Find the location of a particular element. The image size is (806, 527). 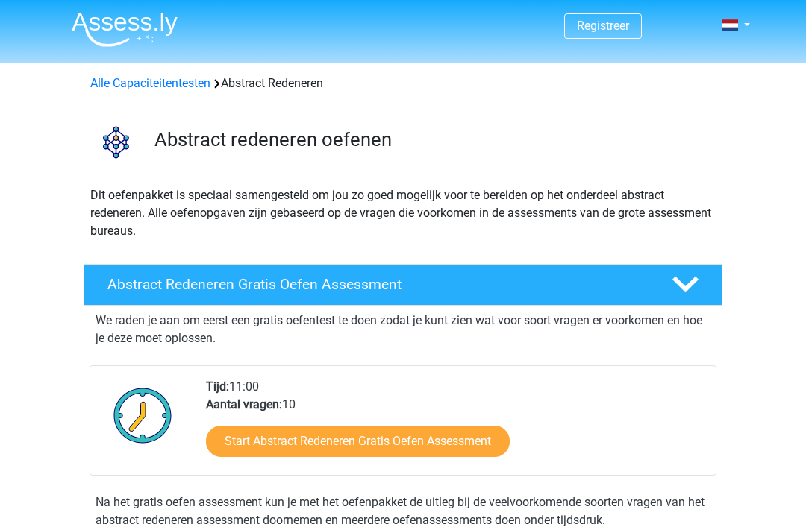

a: Abstract Redeneren Gratis Oefen Assessment is located at coordinates (403, 285).